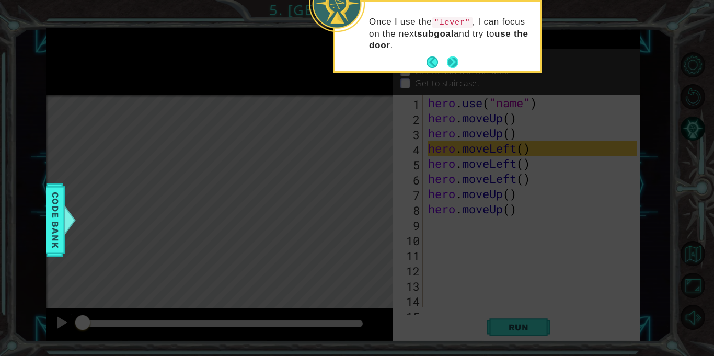 Image resolution: width=714 pixels, height=356 pixels. What do you see at coordinates (436, 62) in the screenshot?
I see `button: Back` at bounding box center [436, 62].